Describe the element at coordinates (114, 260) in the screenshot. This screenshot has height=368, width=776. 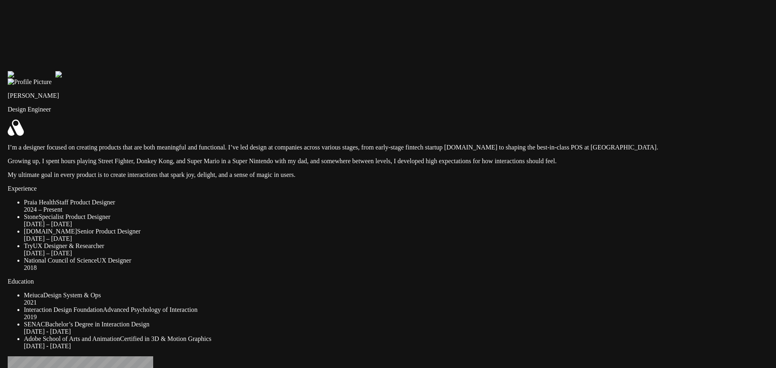
I see `span: UX Designer` at that location.